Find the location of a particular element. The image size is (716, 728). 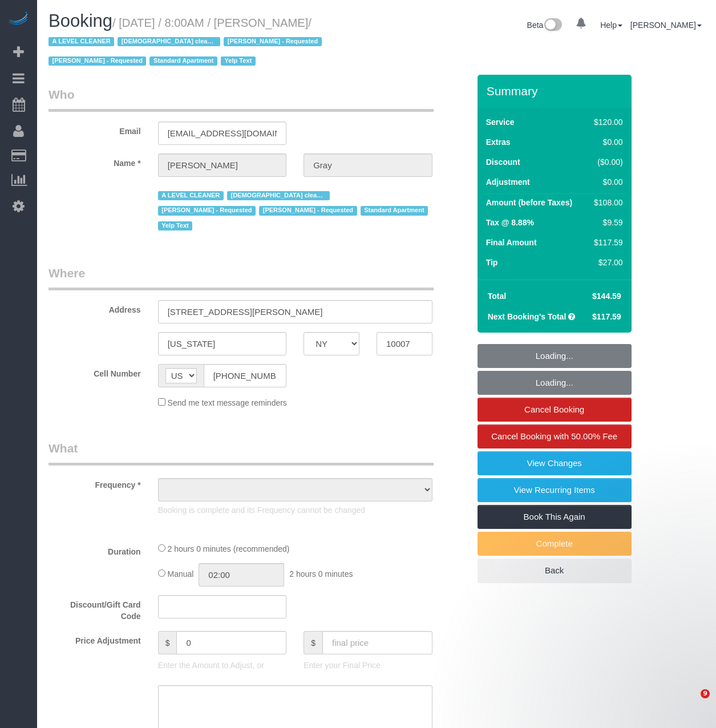

label: Service is located at coordinates (501, 123).